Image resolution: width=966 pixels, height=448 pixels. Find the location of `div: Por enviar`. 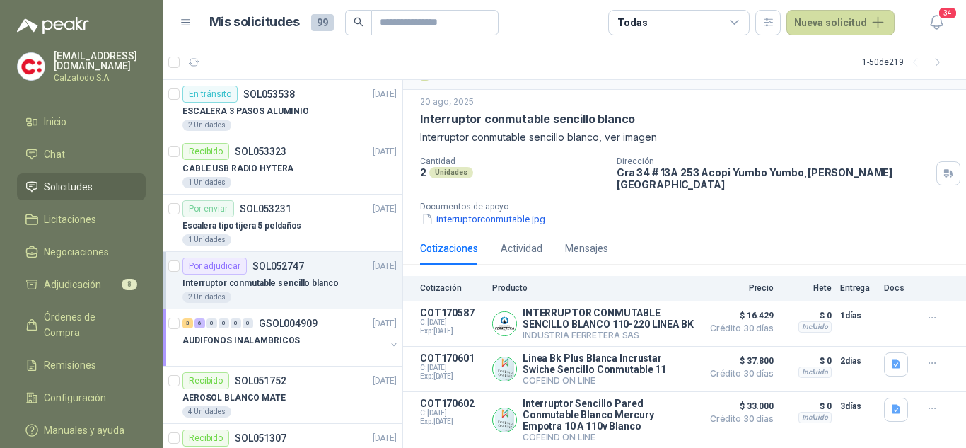

div: Por enviar is located at coordinates (208, 209).